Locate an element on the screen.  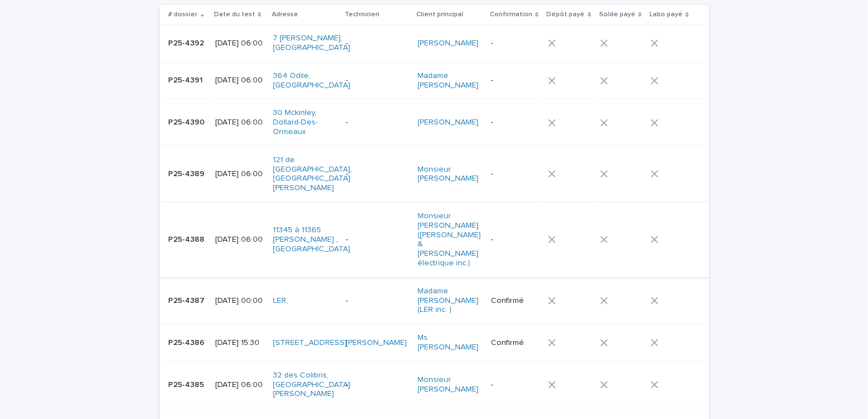
p: P25-4386 is located at coordinates (188, 342).